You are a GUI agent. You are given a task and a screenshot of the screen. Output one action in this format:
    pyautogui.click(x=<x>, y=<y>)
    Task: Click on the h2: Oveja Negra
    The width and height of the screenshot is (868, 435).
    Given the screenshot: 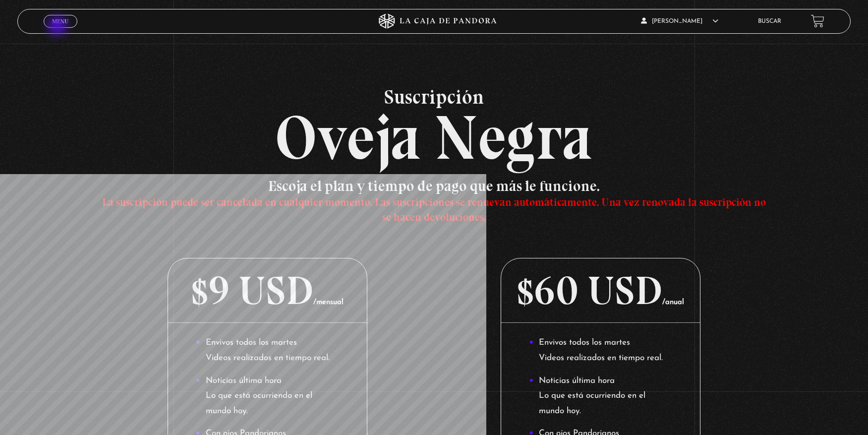 What is the action you would take?
    pyautogui.click(x=434, y=128)
    